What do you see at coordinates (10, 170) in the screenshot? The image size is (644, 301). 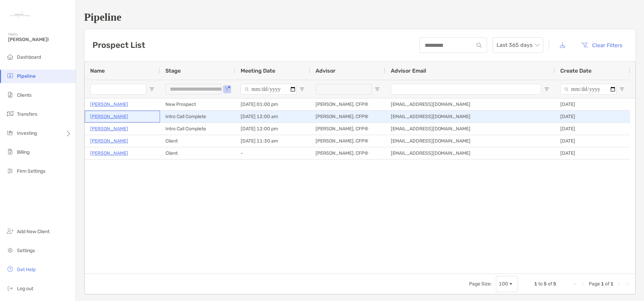 I see `img: firm-settings icon` at bounding box center [10, 170].